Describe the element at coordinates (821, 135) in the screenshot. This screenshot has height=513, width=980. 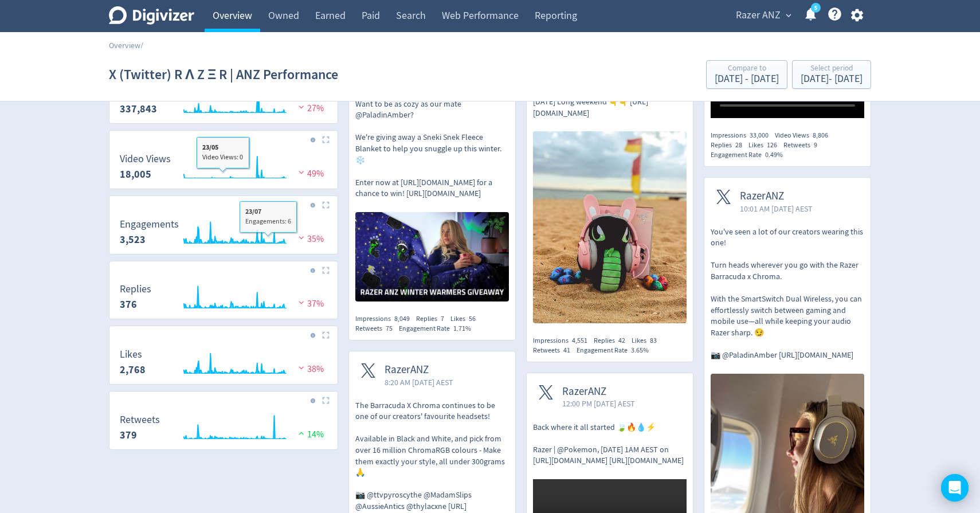
I see `span: 8,806` at that location.